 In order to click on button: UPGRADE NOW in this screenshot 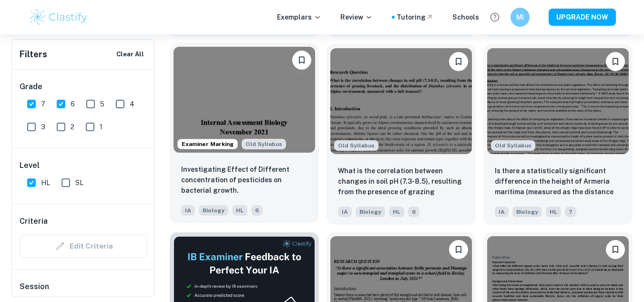, I will do `click(582, 17)`.